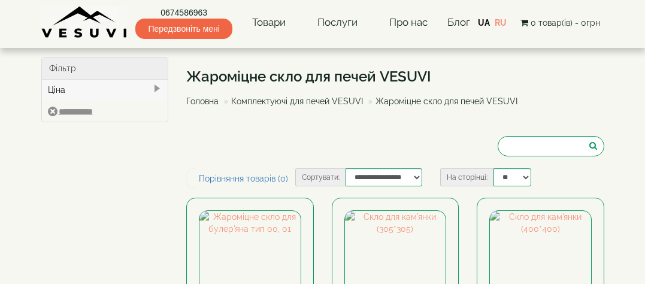 The image size is (645, 284). I want to click on a: Комплектуючі для печей VESUVI, so click(297, 101).